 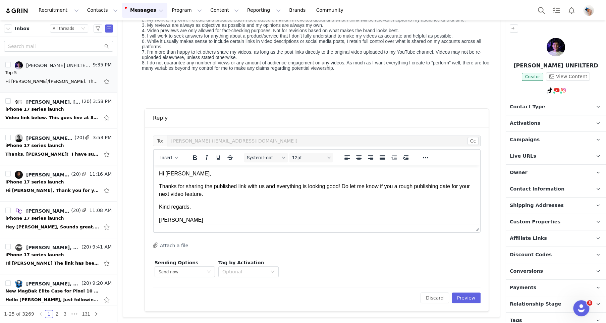 What do you see at coordinates (57, 314) in the screenshot?
I see `li: 2` at bounding box center [57, 314].